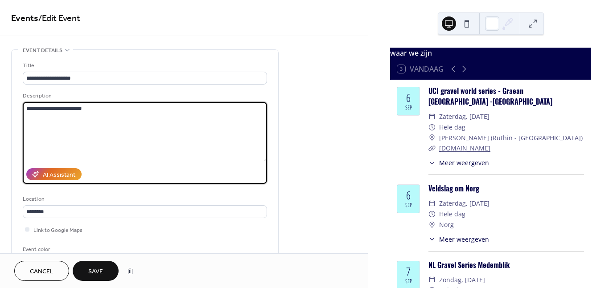 Image resolution: width=613 pixels, height=288 pixels. I want to click on div: Event color, so click(56, 250).